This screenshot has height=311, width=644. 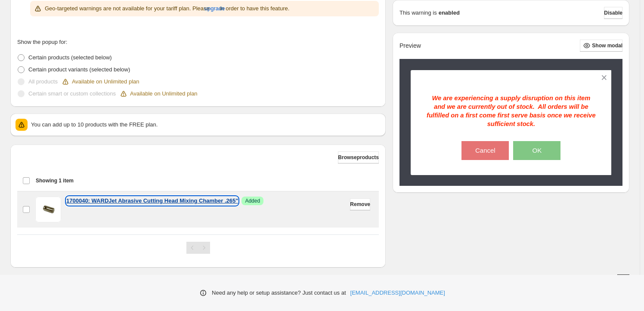 I want to click on span: upgrade, so click(x=215, y=9).